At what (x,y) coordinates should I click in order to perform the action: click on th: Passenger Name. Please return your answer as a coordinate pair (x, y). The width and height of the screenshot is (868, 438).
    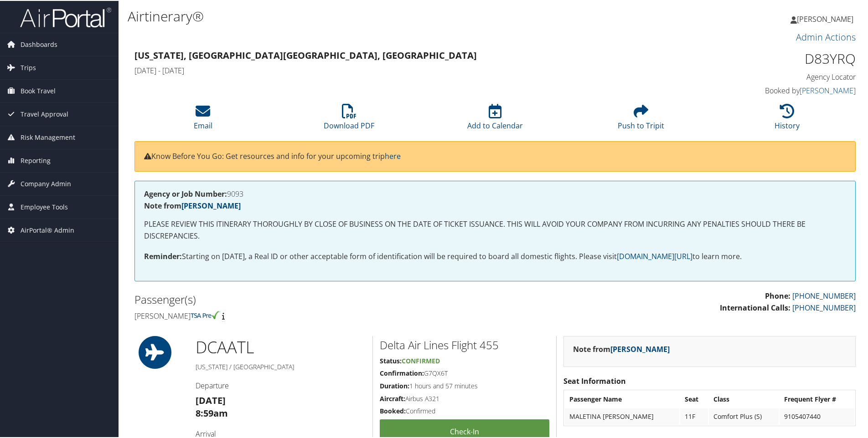
    Looking at the image, I should click on (622, 399).